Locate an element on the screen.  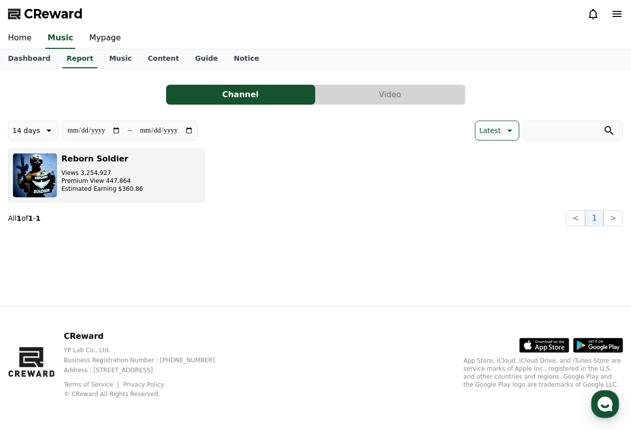
a: Report is located at coordinates (80, 59).